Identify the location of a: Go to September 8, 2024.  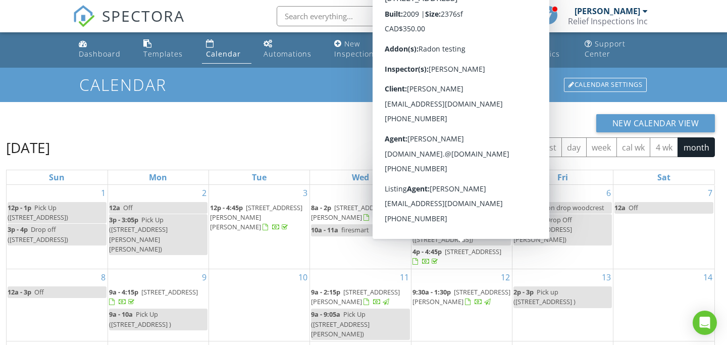
(103, 277).